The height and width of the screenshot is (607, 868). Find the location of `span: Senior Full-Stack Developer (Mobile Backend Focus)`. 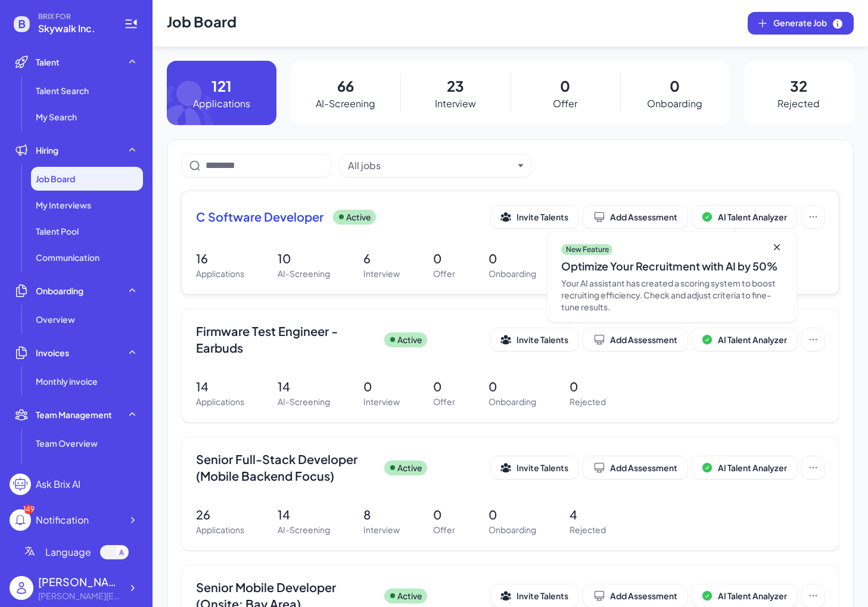

span: Senior Full-Stack Developer (Mobile Backend Focus) is located at coordinates (286, 468).